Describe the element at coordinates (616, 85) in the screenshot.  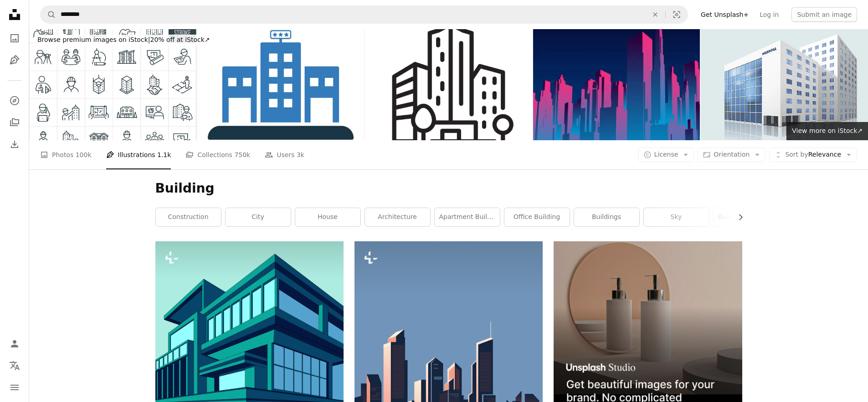
I see `img: abstract modern city office building pattern poster for design` at that location.